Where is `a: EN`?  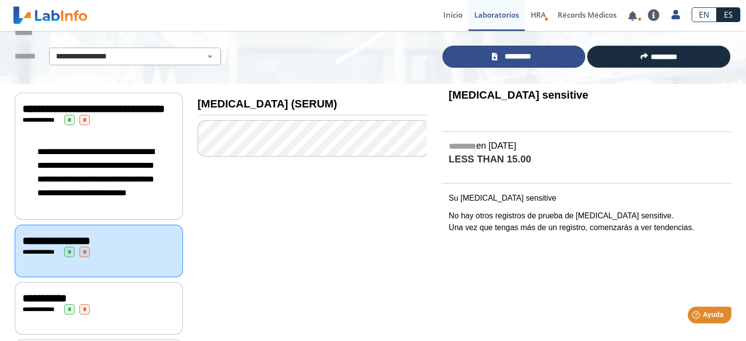
a: EN is located at coordinates (704, 15).